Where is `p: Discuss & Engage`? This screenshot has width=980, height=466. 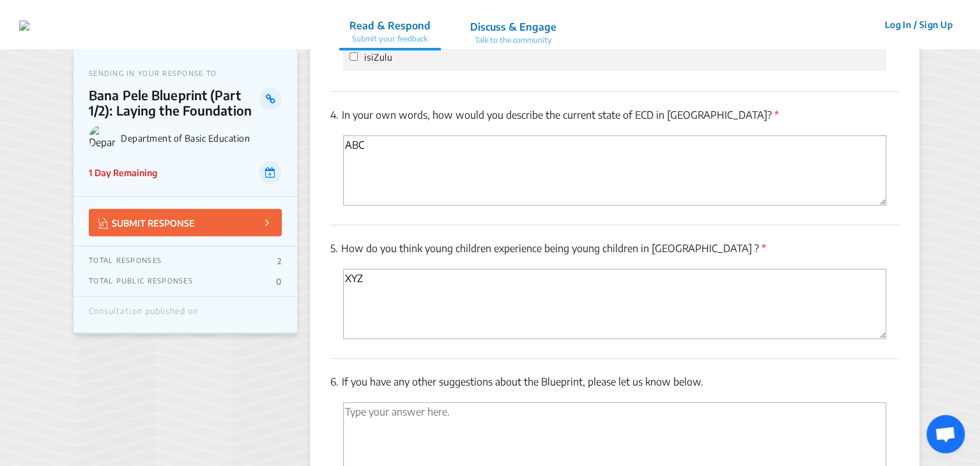 p: Discuss & Engage is located at coordinates (513, 26).